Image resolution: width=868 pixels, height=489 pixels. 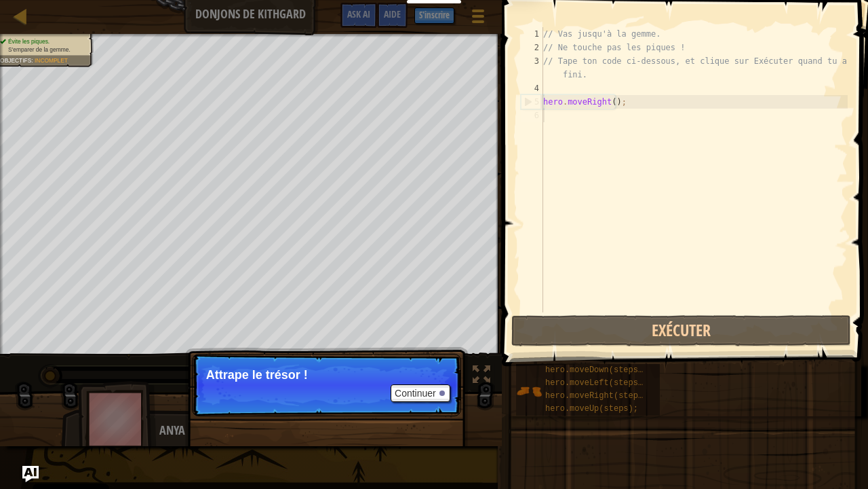 What do you see at coordinates (531, 34) in the screenshot?
I see `div: 1` at bounding box center [531, 34].